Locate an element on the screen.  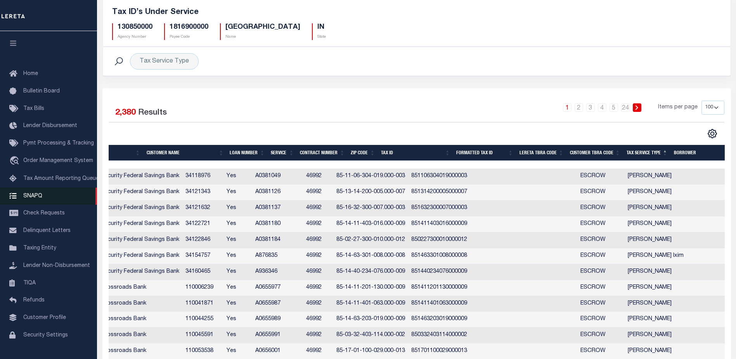
span: Lender Non-Disbursement is located at coordinates (57, 266).